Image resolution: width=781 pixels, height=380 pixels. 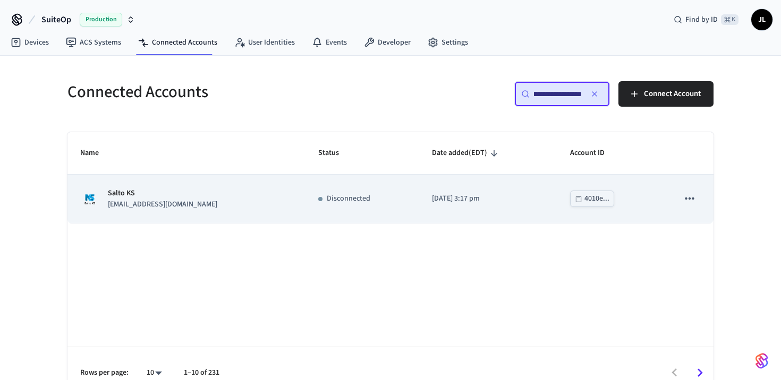 What do you see at coordinates (93, 42) in the screenshot?
I see `a: ACS Systems` at bounding box center [93, 42].